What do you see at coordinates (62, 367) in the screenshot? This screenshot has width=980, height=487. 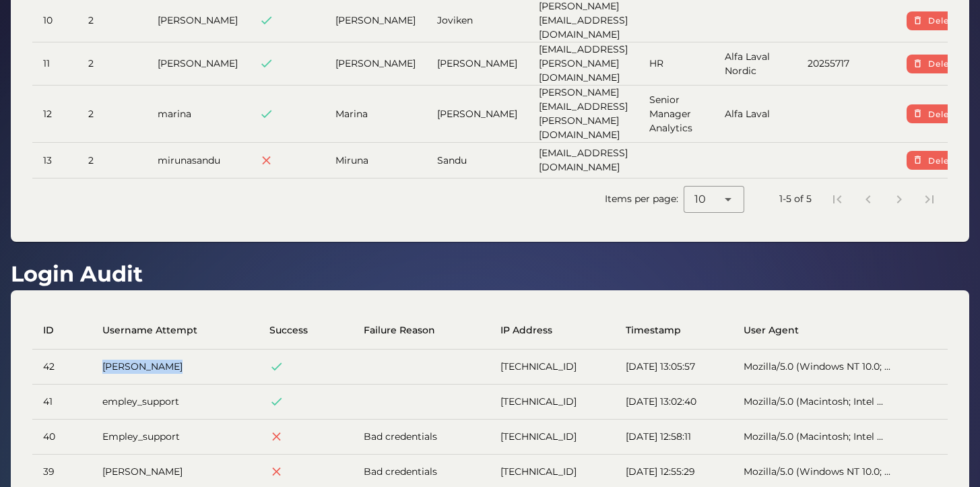 I see `td: 42` at bounding box center [62, 367].